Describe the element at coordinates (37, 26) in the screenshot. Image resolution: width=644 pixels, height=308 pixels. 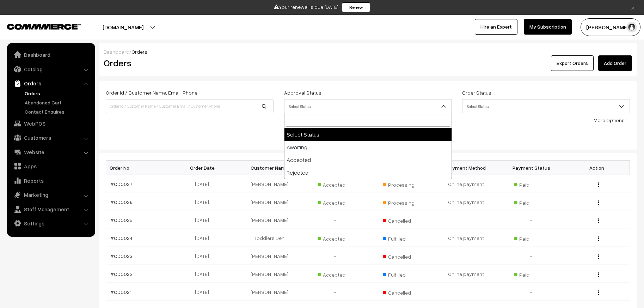
I see `a: COMMMERCE` at that location.